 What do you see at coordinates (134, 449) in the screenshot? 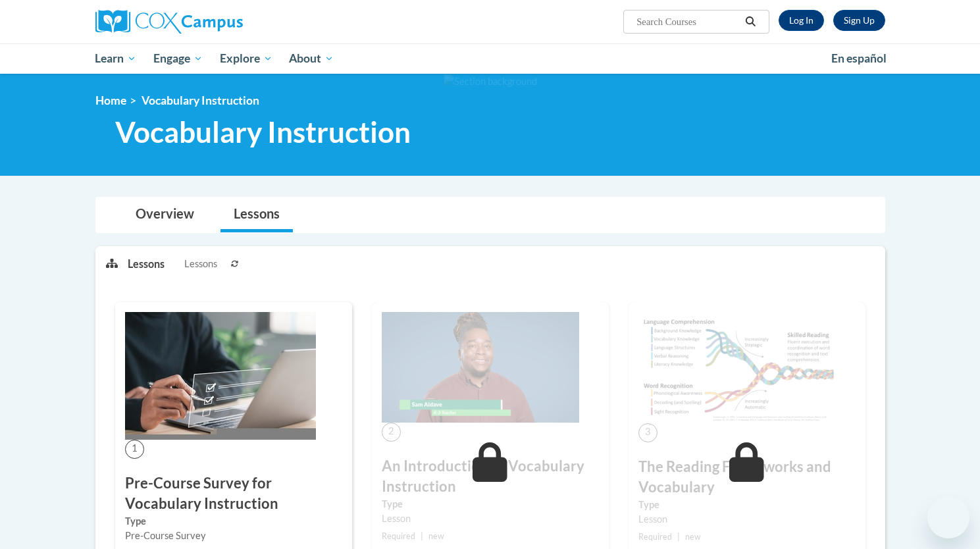
I see `span: 1` at bounding box center [134, 449].